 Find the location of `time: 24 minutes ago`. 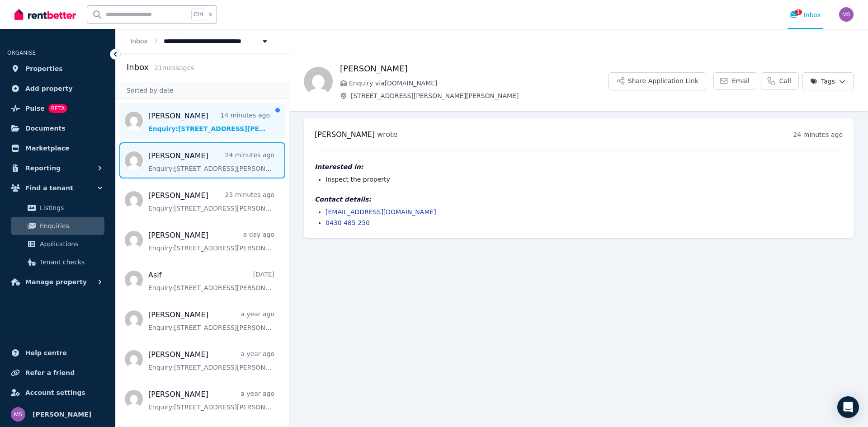

time: 24 minutes ago is located at coordinates (818, 135).